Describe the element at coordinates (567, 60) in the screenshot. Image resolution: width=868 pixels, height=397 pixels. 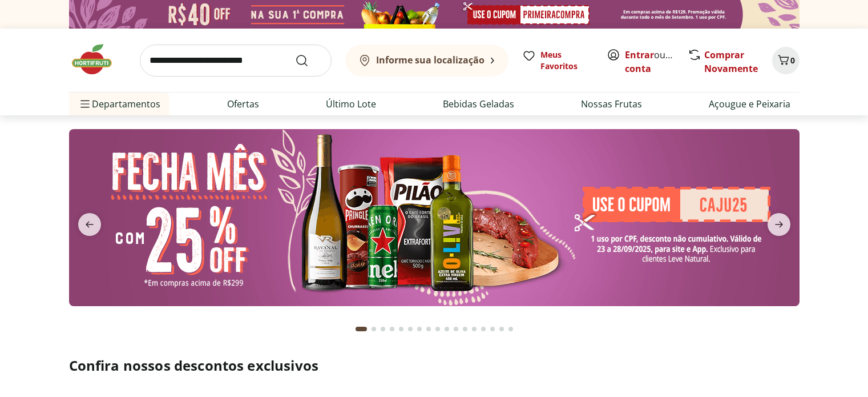
I see `span: Meus Favoritos` at that location.